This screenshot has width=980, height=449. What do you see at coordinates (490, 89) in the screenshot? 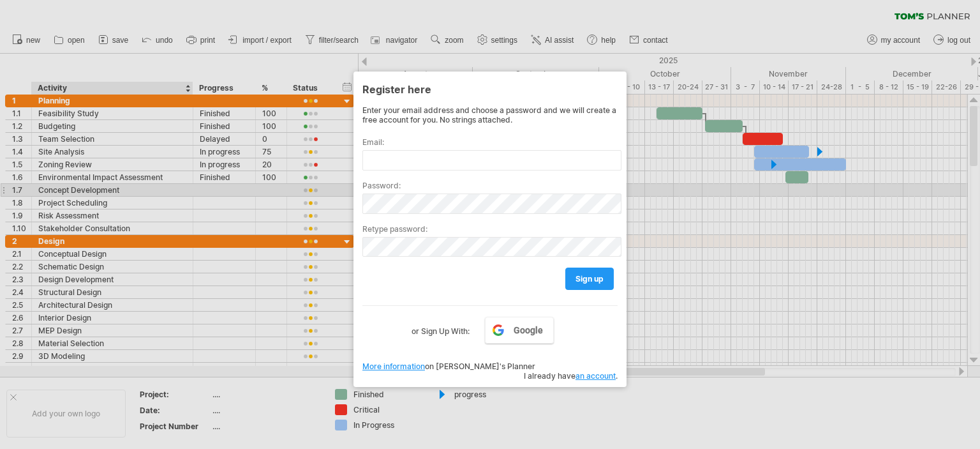
I see `div: Register here` at bounding box center [490, 89].